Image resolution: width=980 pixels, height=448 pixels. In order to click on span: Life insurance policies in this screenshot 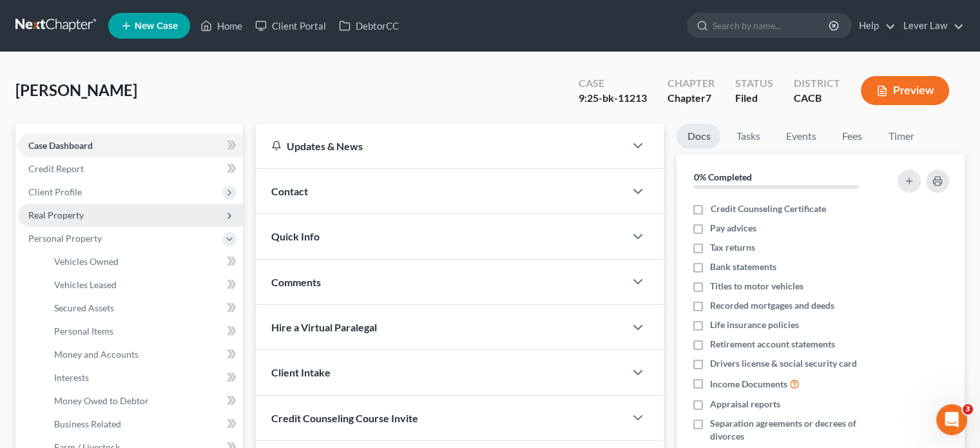, I will do `click(754, 325)`.